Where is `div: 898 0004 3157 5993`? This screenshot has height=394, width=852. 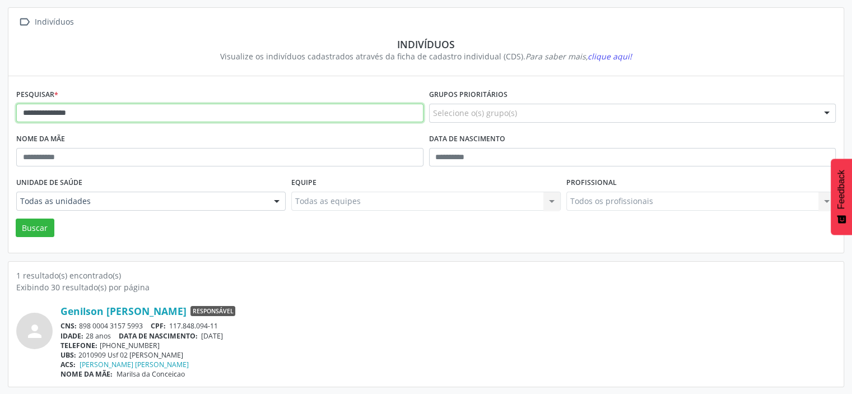 div: 898 0004 3157 5993 is located at coordinates (448, 325).